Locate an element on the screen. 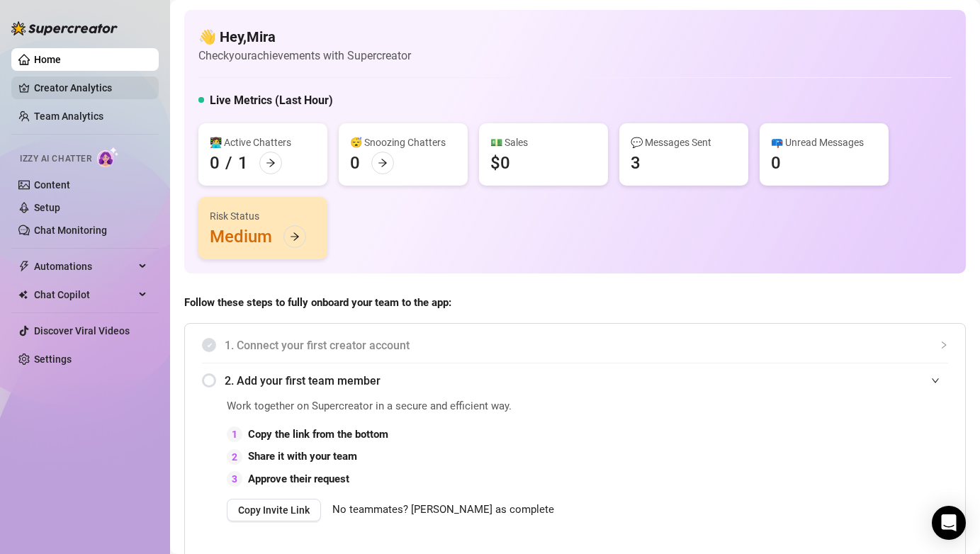 This screenshot has width=980, height=554. div: 📪 Unread Messages is located at coordinates (824, 143).